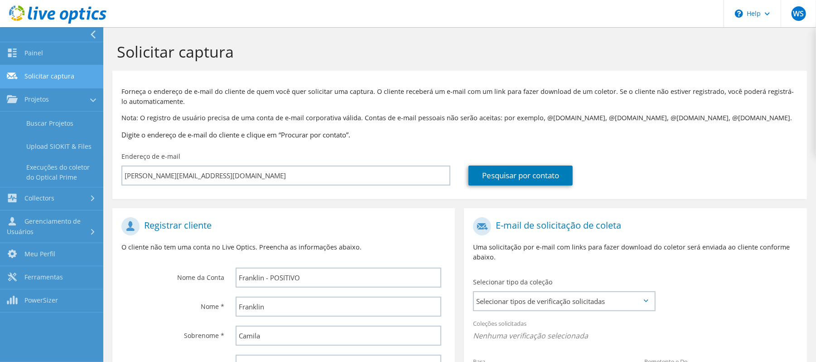 The height and width of the screenshot is (362, 816). Describe the element at coordinates (521, 175) in the screenshot. I see `a: Pesquisar por contato` at that location.